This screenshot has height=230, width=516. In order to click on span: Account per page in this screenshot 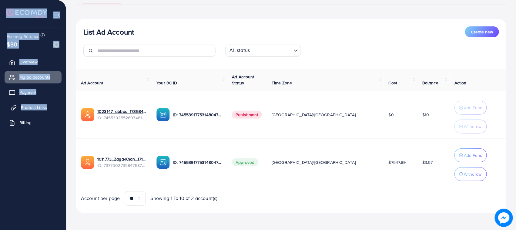, I will do `click(100, 198)`.